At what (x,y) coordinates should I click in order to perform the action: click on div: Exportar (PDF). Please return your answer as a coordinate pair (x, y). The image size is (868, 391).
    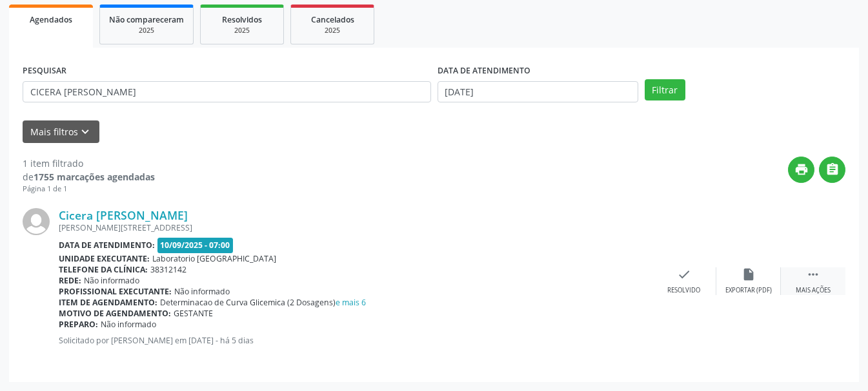
    Looking at the image, I should click on (749, 291).